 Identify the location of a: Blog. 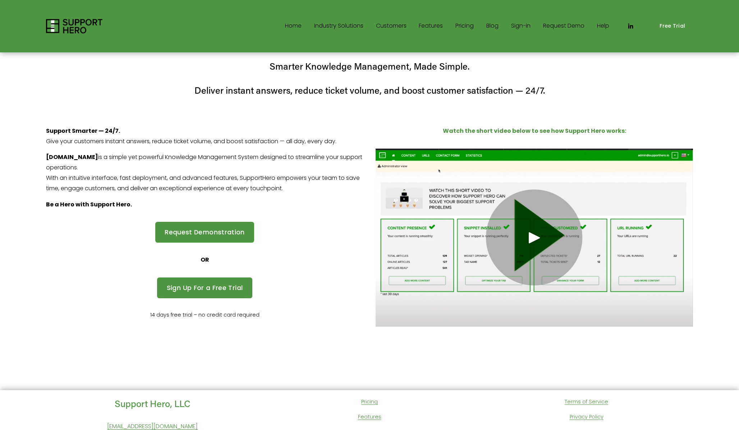
(492, 26).